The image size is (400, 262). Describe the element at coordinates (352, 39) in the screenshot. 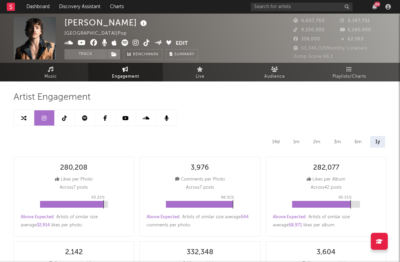

I see `span: 62,063` at that location.